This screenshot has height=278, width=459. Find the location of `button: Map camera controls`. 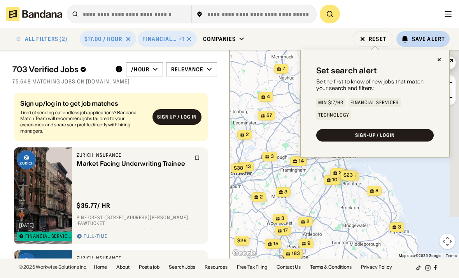

button: Map camera controls is located at coordinates (448, 241).